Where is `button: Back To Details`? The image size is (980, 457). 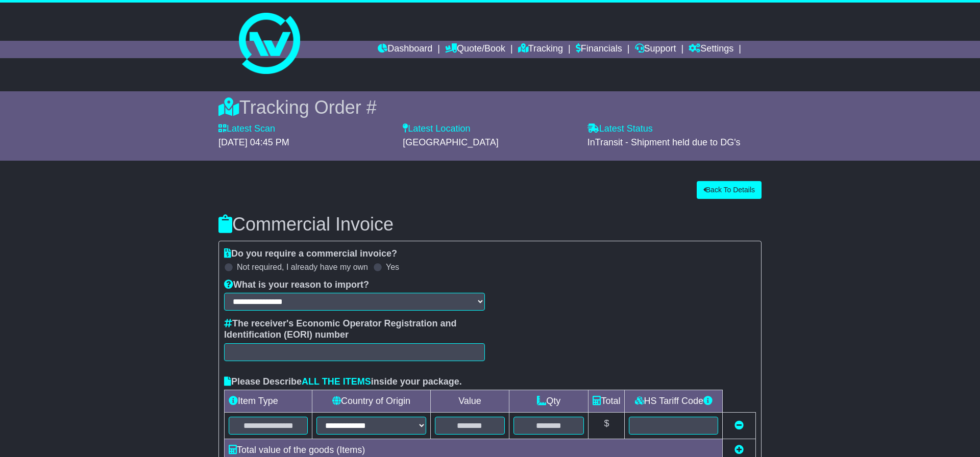 button: Back To Details is located at coordinates (728, 190).